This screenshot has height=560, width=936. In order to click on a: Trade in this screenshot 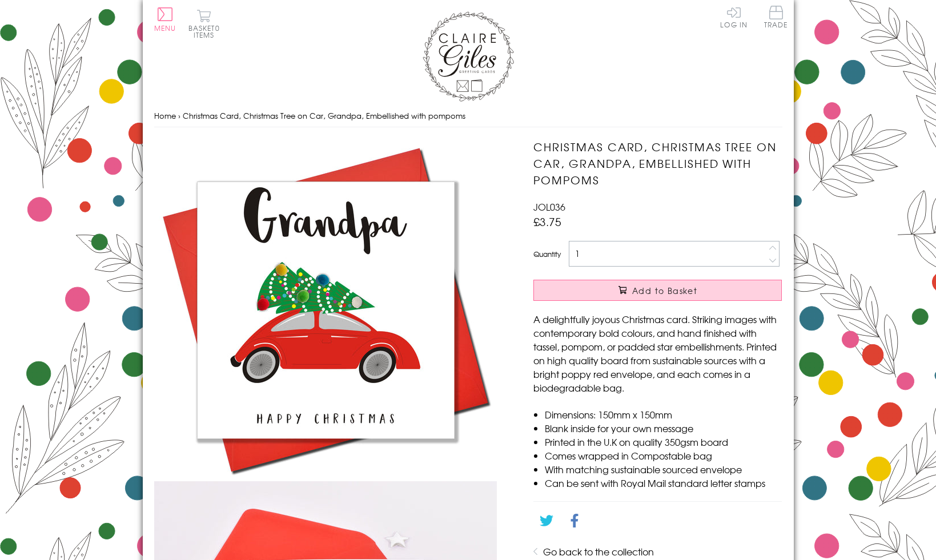, I will do `click(776, 18)`.